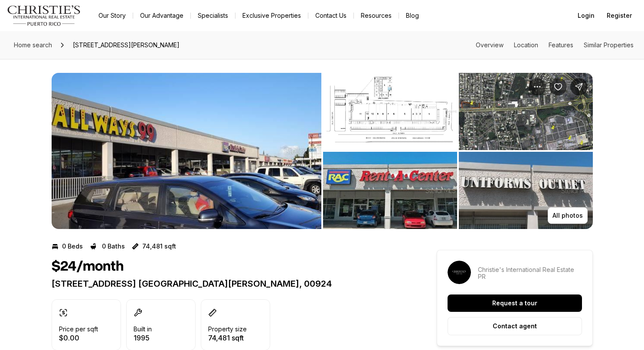 The height and width of the screenshot is (350, 644). What do you see at coordinates (72, 246) in the screenshot?
I see `p: 0 Beds` at bounding box center [72, 246].